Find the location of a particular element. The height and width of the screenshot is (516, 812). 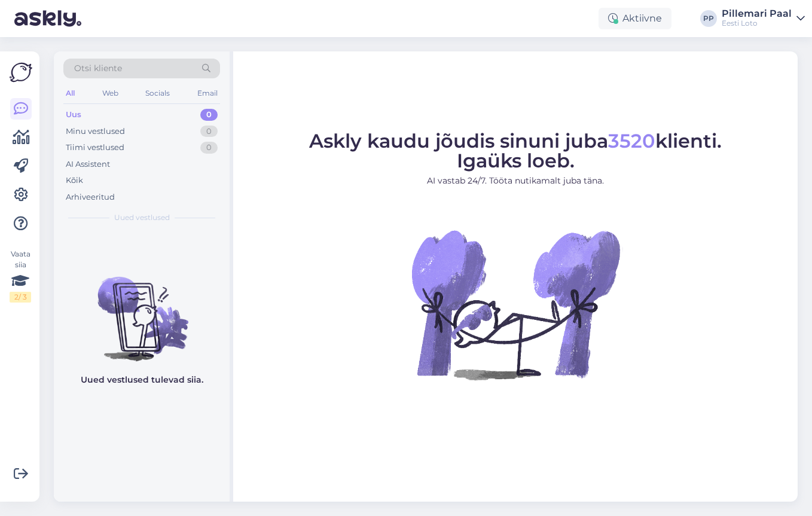

img: No chats is located at coordinates (142, 309).